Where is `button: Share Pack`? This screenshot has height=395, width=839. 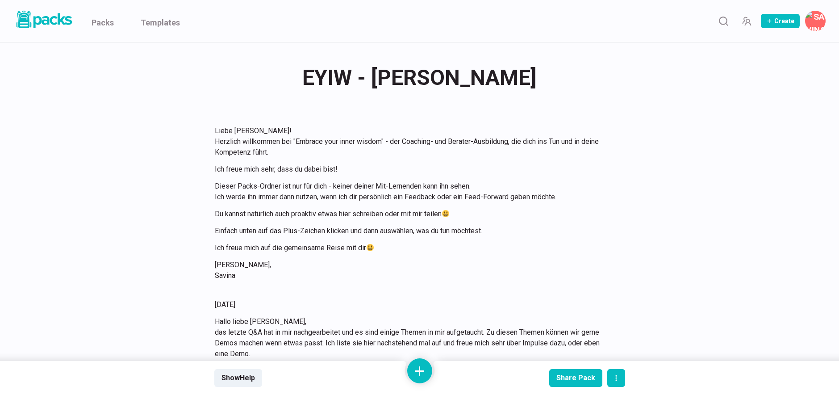
button: Share Pack is located at coordinates (576, 378).